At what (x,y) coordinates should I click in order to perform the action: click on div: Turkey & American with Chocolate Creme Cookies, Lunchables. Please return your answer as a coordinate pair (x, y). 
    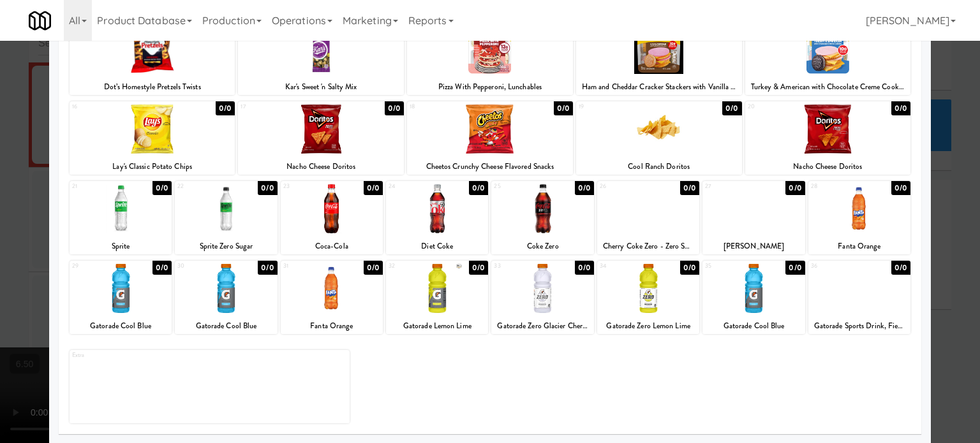
    Looking at the image, I should click on (828, 87).